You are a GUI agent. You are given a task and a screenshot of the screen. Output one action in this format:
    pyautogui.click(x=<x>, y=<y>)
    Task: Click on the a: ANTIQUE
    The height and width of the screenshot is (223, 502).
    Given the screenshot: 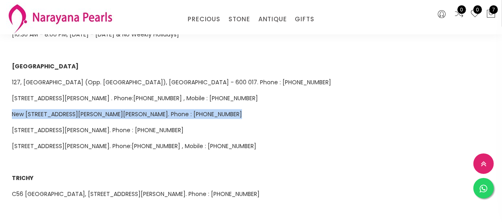 What is the action you would take?
    pyautogui.click(x=272, y=19)
    